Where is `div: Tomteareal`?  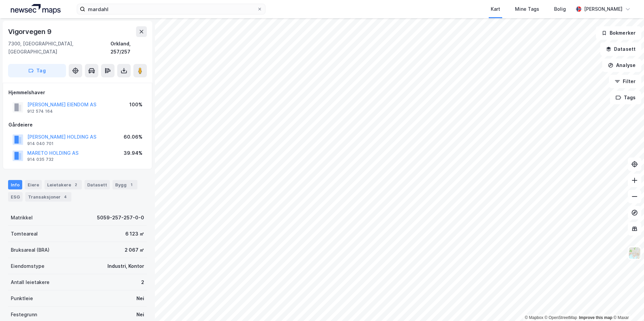 div: Tomteareal is located at coordinates (24, 234).